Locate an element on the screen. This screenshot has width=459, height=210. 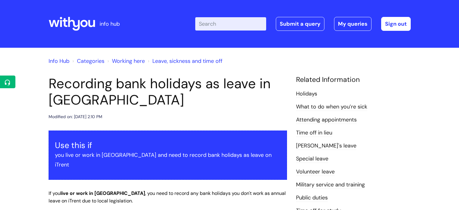
input: Search is located at coordinates (230, 24).